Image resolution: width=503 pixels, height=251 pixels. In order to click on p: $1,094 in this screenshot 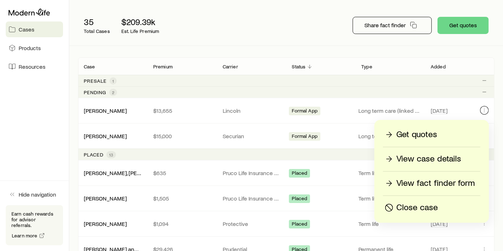, I will do `click(182, 224)`.